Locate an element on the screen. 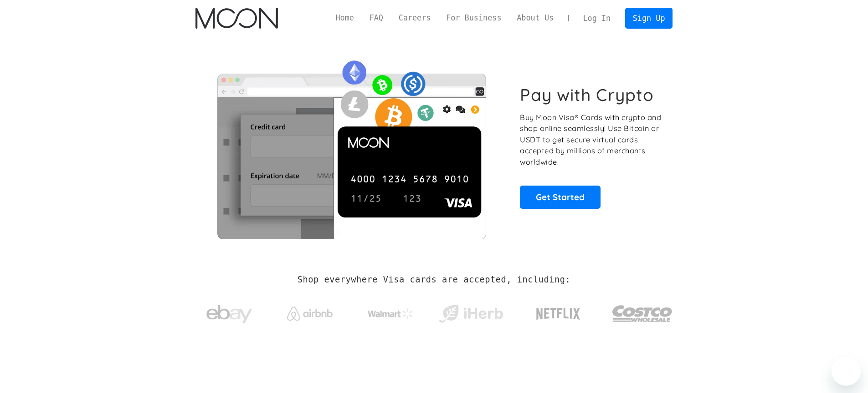  a: FAQ is located at coordinates (377, 18).